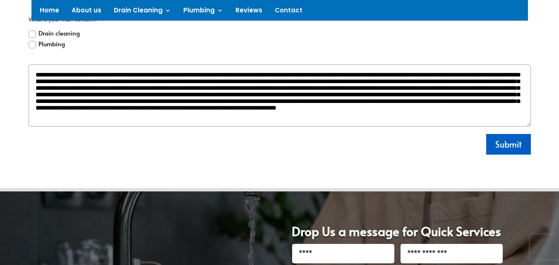 This screenshot has width=559, height=265. I want to click on h1: Drop Us a message for Quick Services, so click(397, 235).